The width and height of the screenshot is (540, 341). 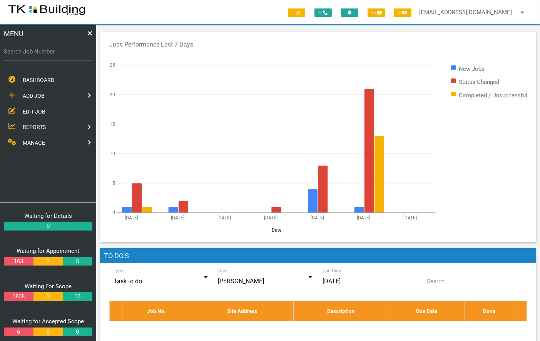 I want to click on text: 25, so click(x=112, y=65).